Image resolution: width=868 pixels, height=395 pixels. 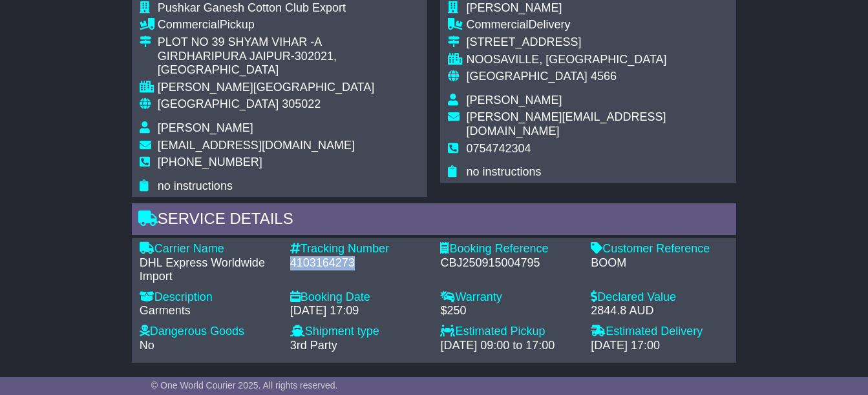 What do you see at coordinates (660, 297) in the screenshot?
I see `div: Declared Value` at bounding box center [660, 297].